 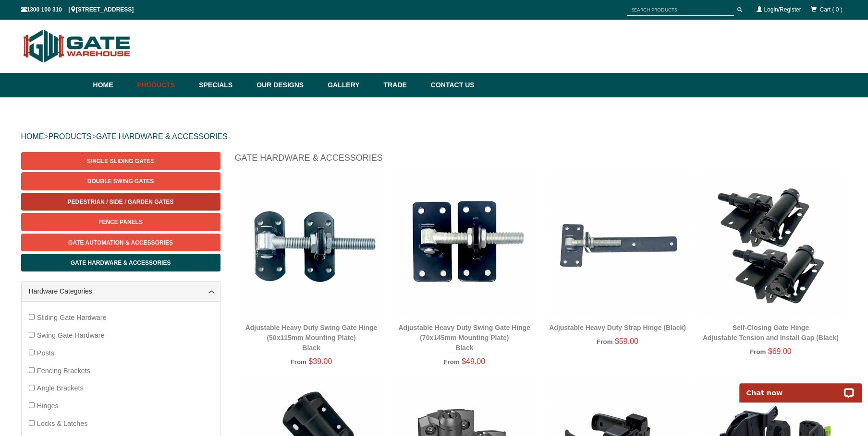 I want to click on span: Angle Brackets, so click(x=60, y=388).